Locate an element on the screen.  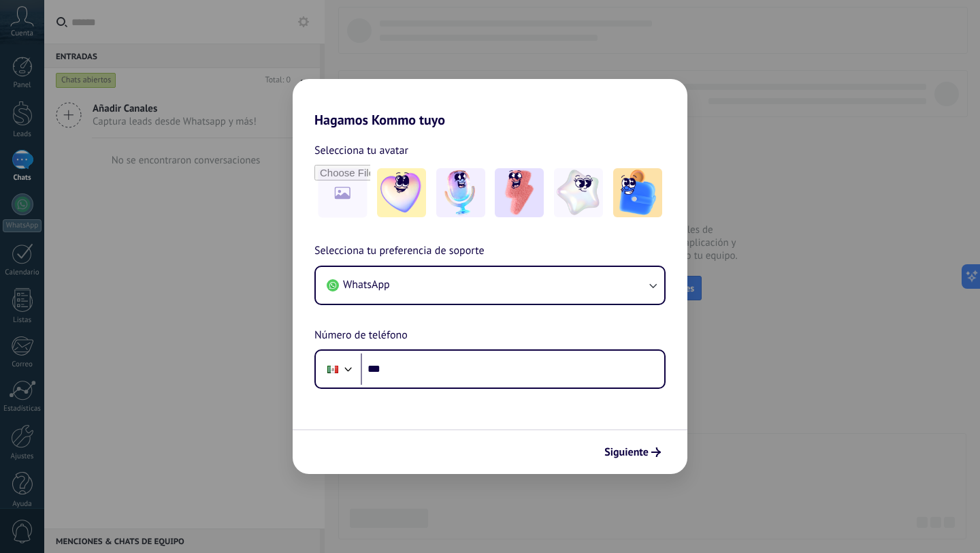
h2: Hagamos Kommo tuyo is located at coordinates (490, 103).